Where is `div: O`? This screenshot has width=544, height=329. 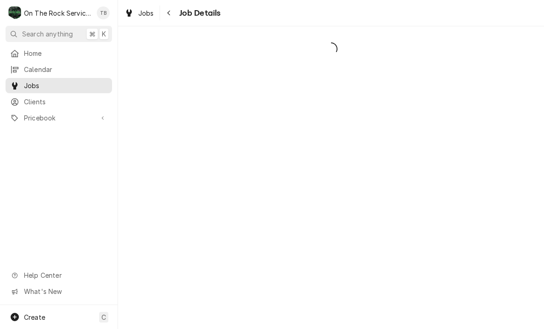 div: O is located at coordinates (15, 13).